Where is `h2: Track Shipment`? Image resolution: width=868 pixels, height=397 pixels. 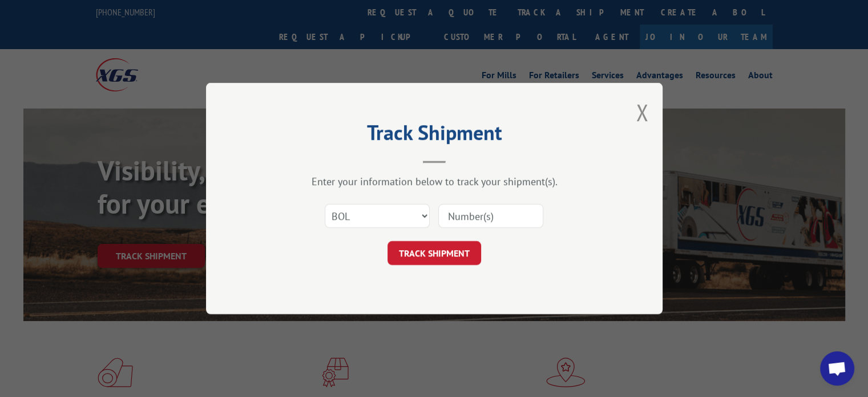 h2: Track Shipment is located at coordinates (434, 135).